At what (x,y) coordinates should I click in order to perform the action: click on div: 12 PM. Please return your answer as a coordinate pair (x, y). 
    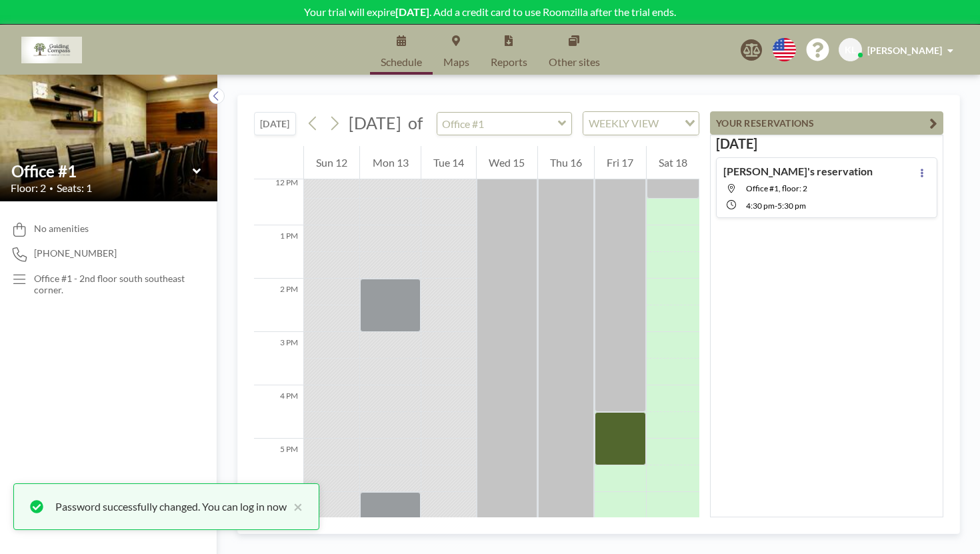
    Looking at the image, I should click on (279, 199).